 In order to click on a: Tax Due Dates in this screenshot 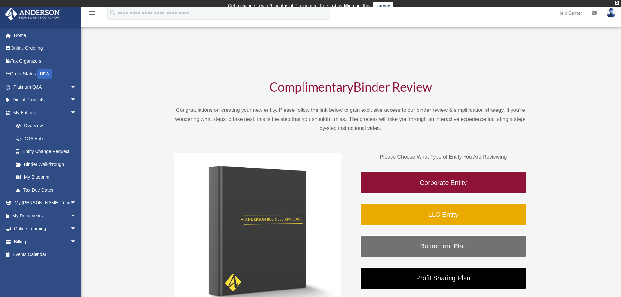, I will do `click(48, 190)`.